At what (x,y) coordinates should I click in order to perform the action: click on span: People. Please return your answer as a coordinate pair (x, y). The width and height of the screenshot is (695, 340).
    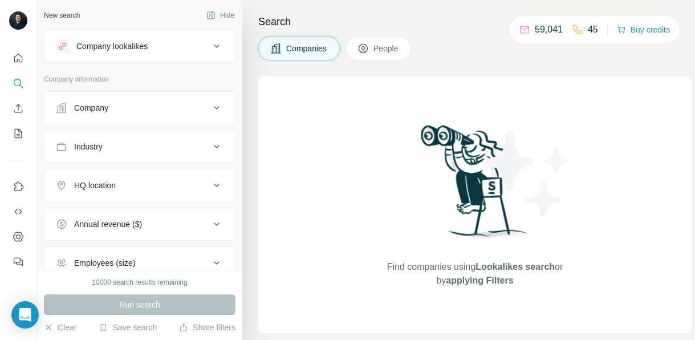
    Looking at the image, I should click on (387, 48).